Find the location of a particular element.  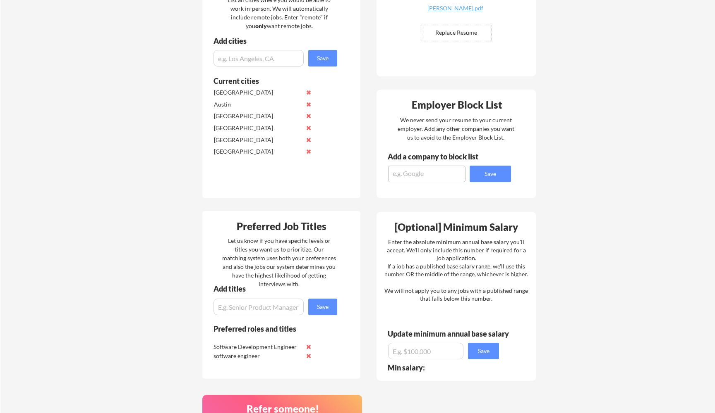

div: Employer Block List is located at coordinates (457, 105).